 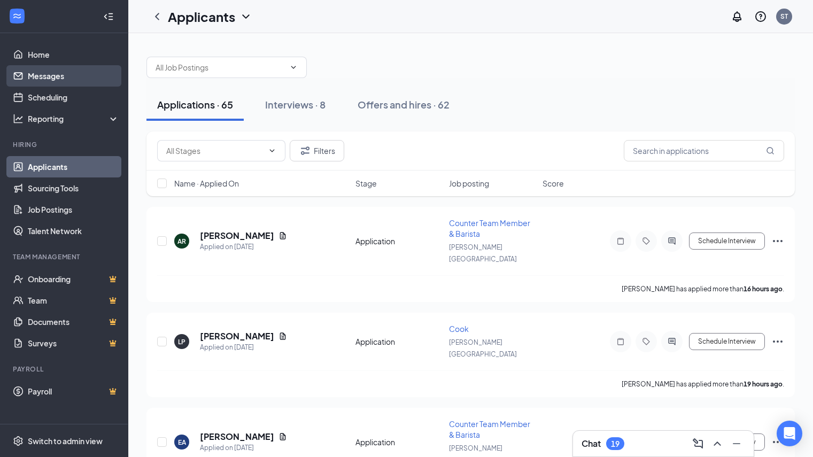 I want to click on svg: ComposeMessage, so click(x=698, y=444).